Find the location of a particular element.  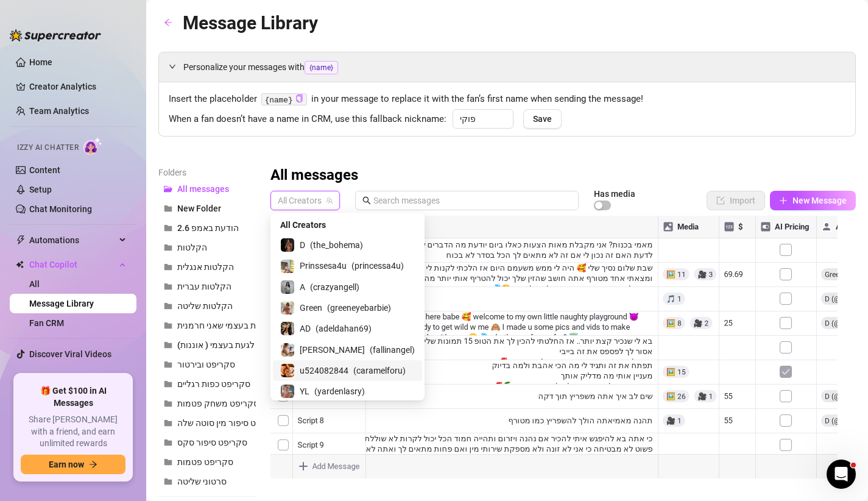

img: Lex Angel is located at coordinates (287, 350).